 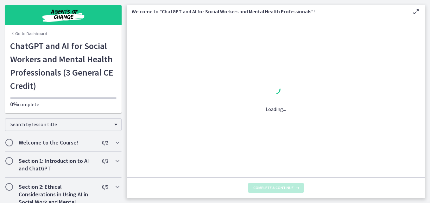 I want to click on div: 1, so click(x=276, y=91).